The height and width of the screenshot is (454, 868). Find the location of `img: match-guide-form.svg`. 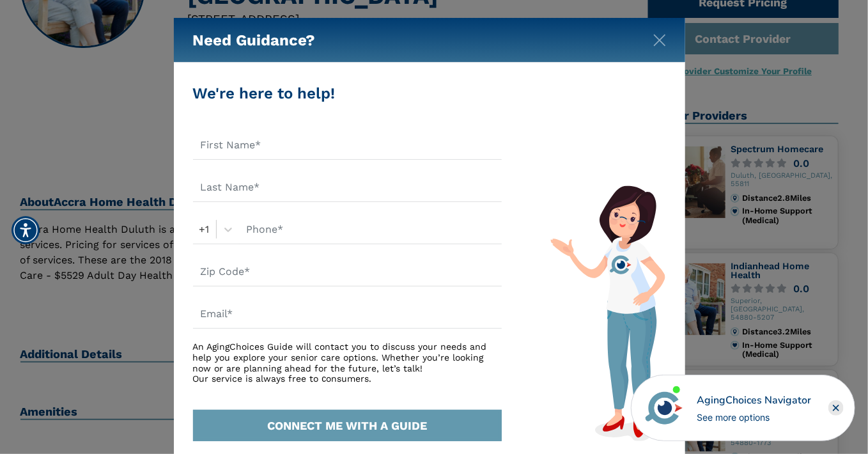

img: match-guide-form.svg is located at coordinates (608, 313).